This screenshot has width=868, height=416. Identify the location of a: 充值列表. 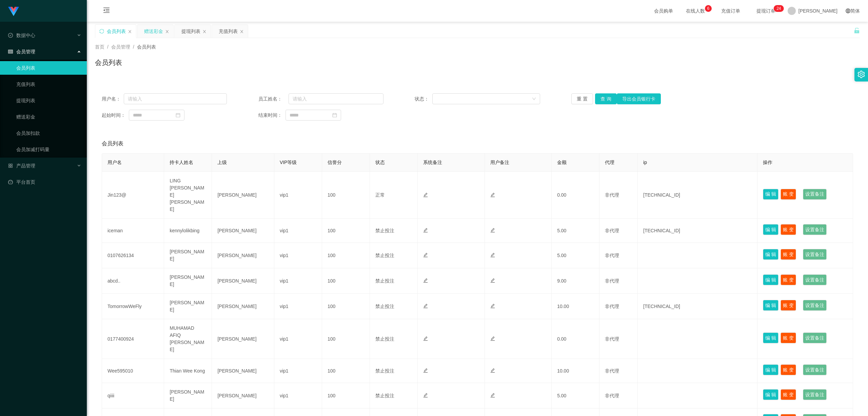
(49, 84).